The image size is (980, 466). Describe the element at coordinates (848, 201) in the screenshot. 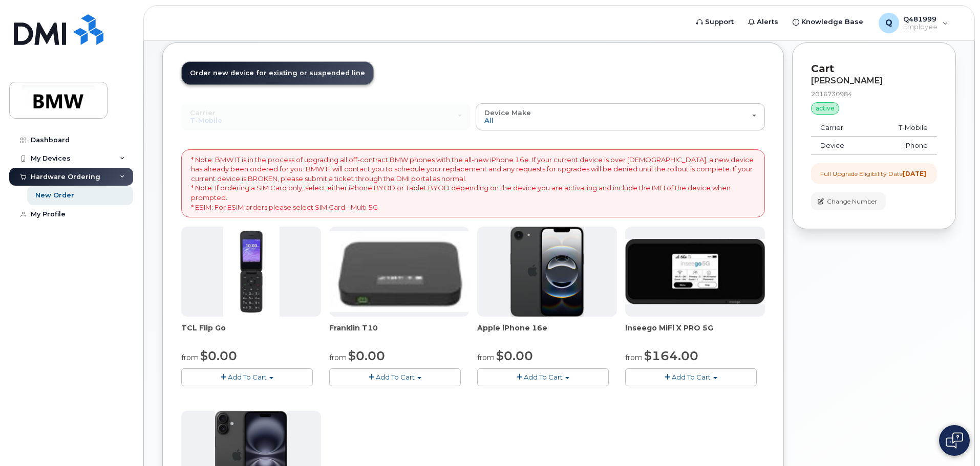

I see `button: Change Number` at that location.